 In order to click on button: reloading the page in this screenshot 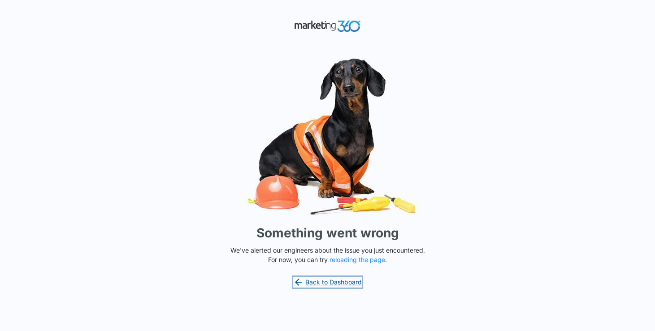, I will do `click(357, 260)`.